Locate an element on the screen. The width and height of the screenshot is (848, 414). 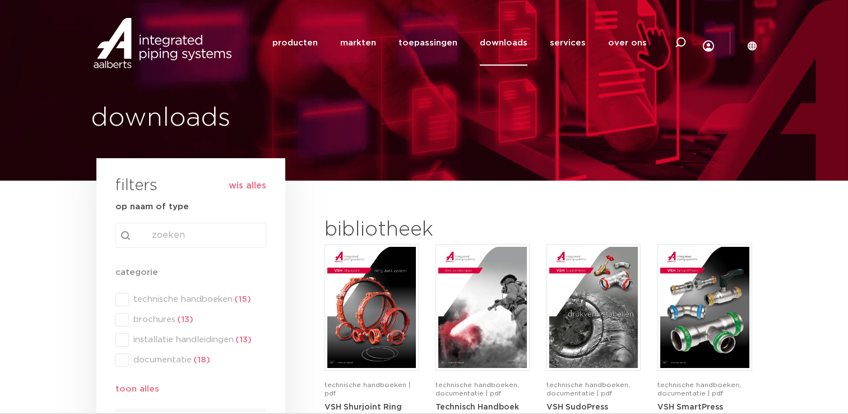
a: over ons is located at coordinates (627, 43).